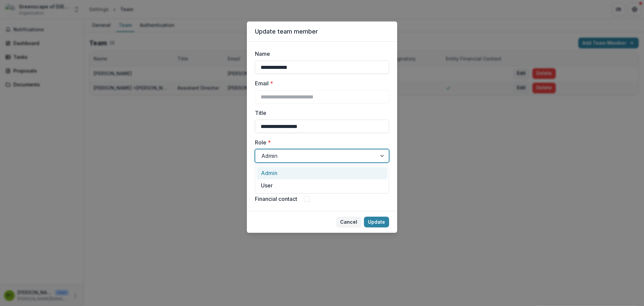  I want to click on label: Email, so click(320, 83).